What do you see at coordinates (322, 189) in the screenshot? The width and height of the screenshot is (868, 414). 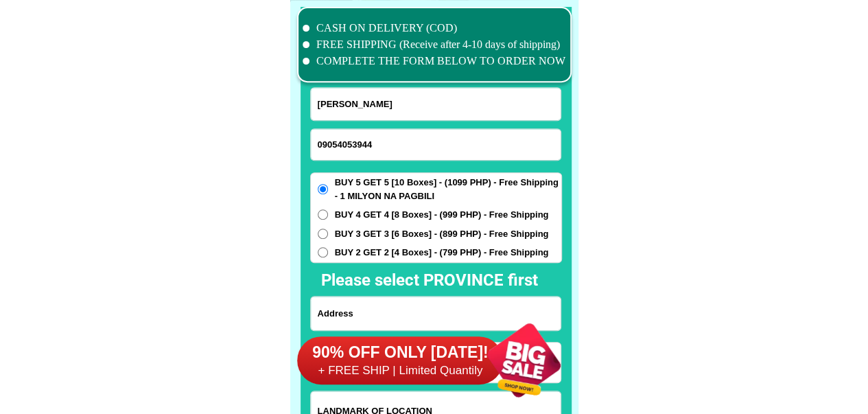 I see `input: BUY 5 GET 5 [10 Boxes] - (1099 PHP) - Free Shipping - 1 MILYON NA PAGBILI` at bounding box center [322, 189].